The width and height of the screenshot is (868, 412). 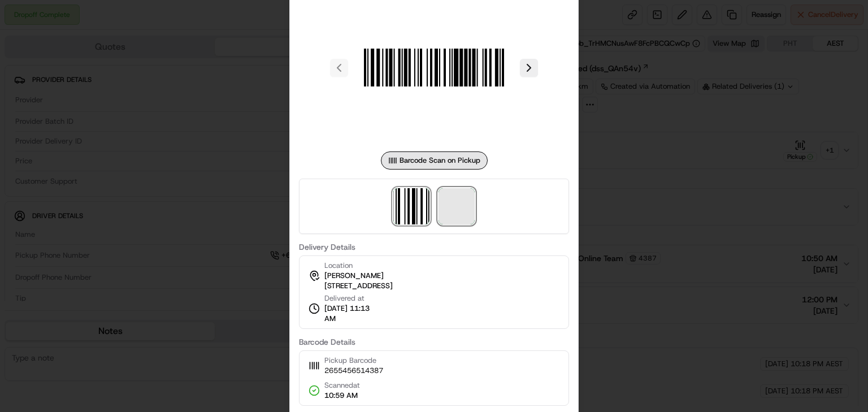 What do you see at coordinates (434, 342) in the screenshot?
I see `label: Barcode Details` at bounding box center [434, 342].